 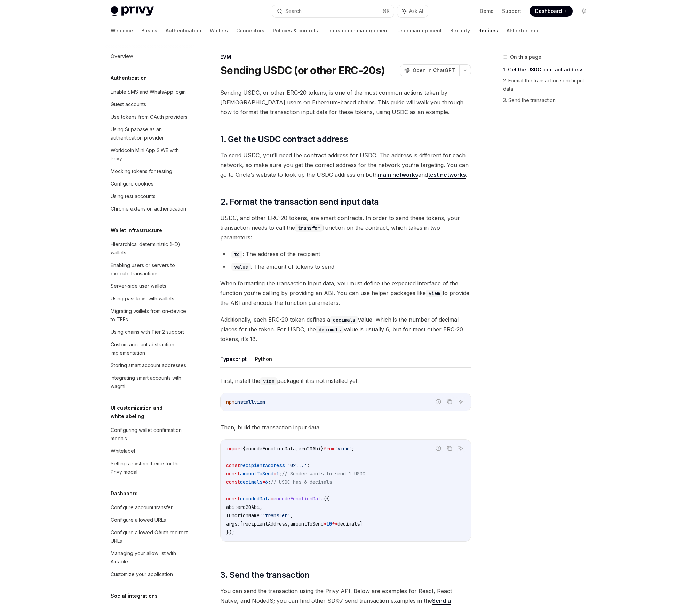 I want to click on div: Configuring wallet confirmation modals, so click(x=151, y=434).